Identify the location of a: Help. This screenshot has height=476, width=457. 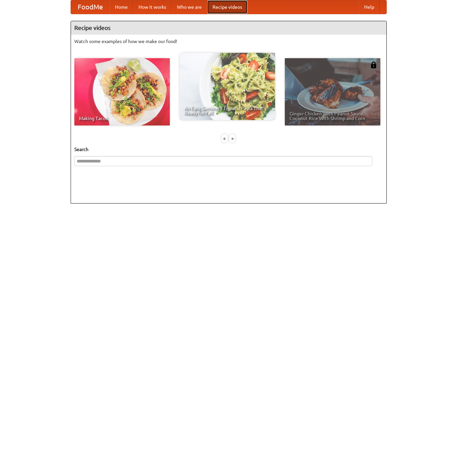
(370, 7).